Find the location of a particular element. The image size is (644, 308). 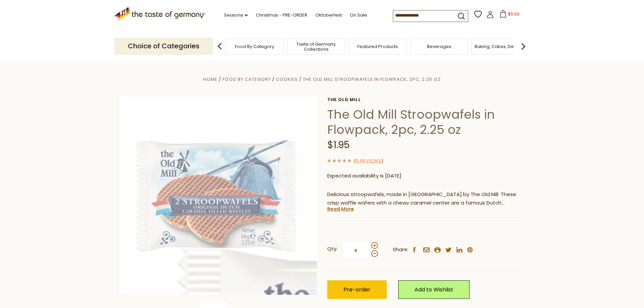

img: The Old Mill Stroopwafels in Flowpack is located at coordinates (218, 196).